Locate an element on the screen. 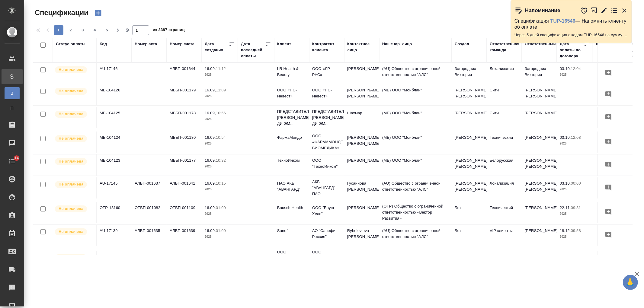 The height and width of the screenshot is (308, 644). div: Номер счета is located at coordinates (182, 44).